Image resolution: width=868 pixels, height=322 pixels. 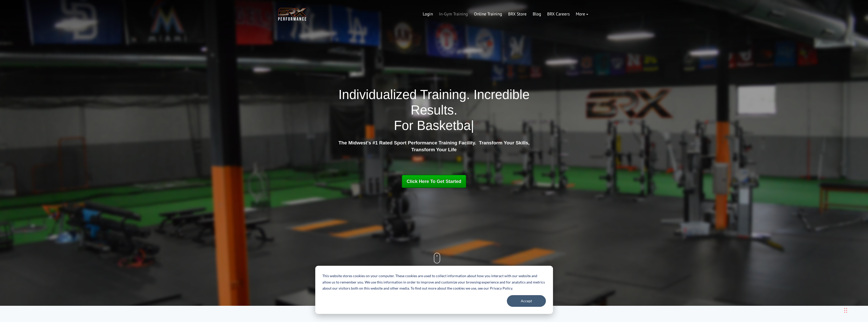 I want to click on a: BRX Careers, so click(x=558, y=14).